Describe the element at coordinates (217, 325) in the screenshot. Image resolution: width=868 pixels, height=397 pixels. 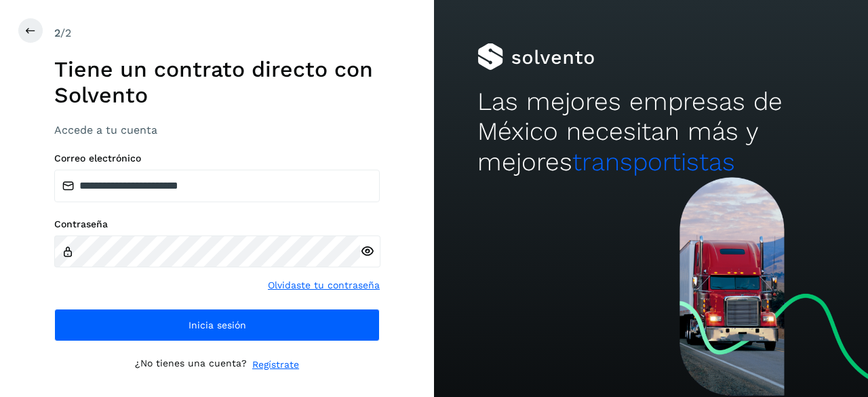
I see `button: Inicia sesión` at that location.